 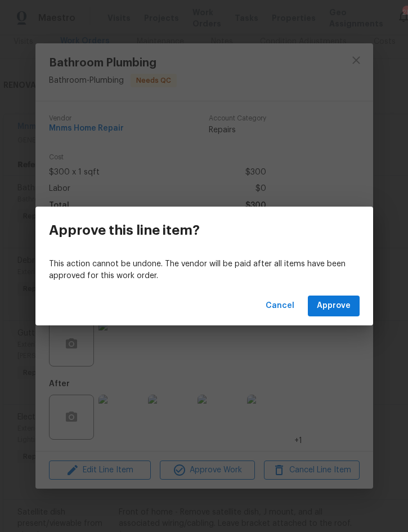 I want to click on span: Approve, so click(x=334, y=306).